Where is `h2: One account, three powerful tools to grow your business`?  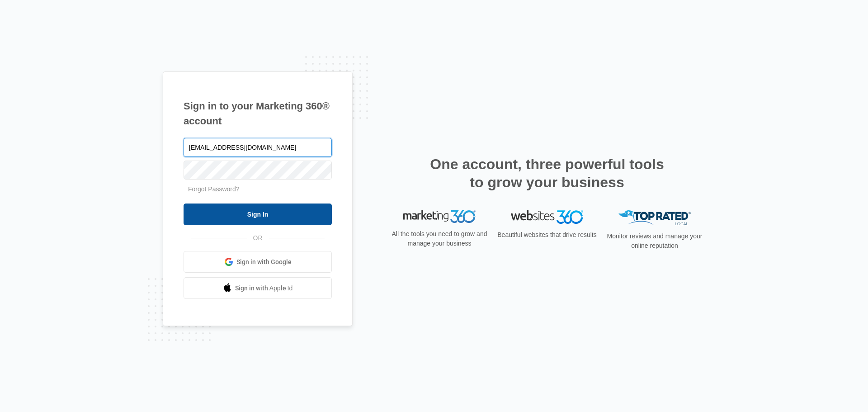
h2: One account, three powerful tools to grow your business is located at coordinates (547, 173).